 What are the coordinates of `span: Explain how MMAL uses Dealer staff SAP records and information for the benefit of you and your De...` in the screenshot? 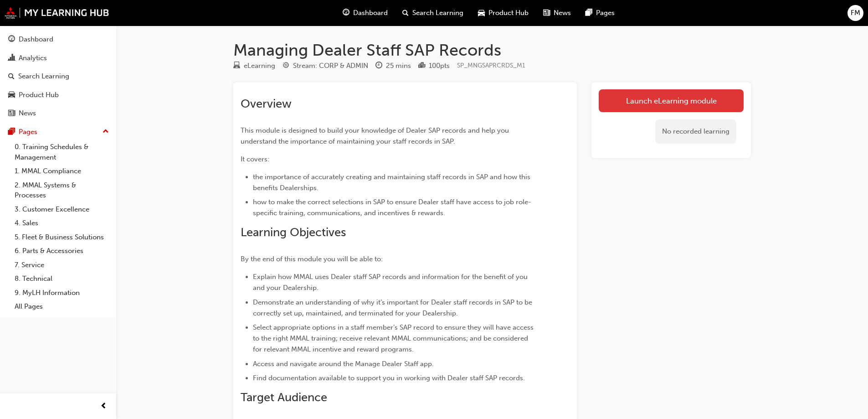 It's located at (390, 283).